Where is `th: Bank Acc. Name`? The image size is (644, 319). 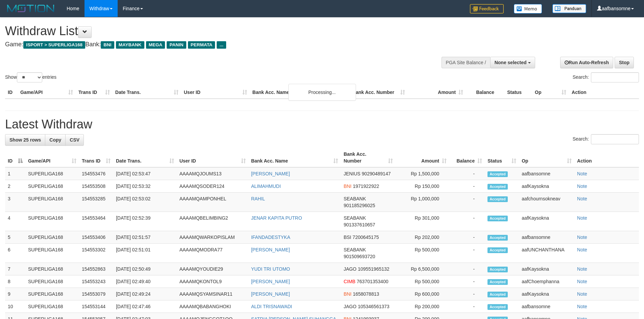
th: Bank Acc. Name is located at coordinates (300, 92).